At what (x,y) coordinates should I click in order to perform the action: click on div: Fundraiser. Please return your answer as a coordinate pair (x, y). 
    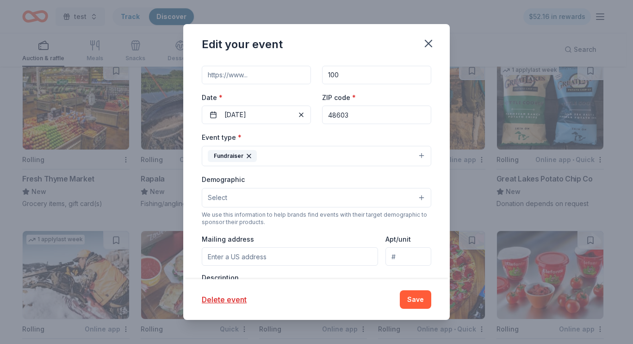
    Looking at the image, I should click on (232, 156).